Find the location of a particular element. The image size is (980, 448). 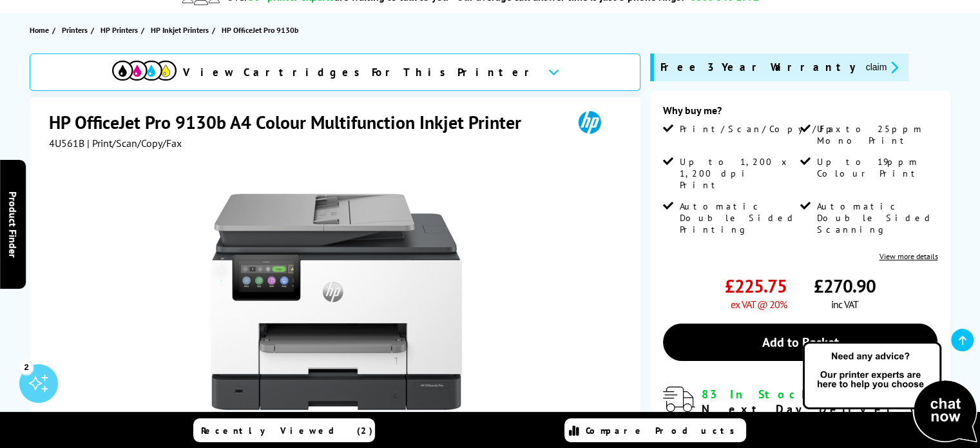

span: £225.75 is located at coordinates (756, 285).